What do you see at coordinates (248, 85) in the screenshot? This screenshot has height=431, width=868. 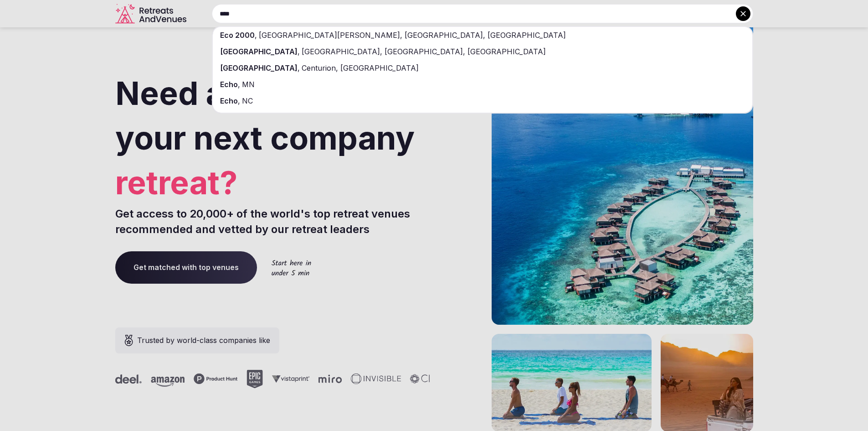 I see `span: MN` at bounding box center [248, 85].